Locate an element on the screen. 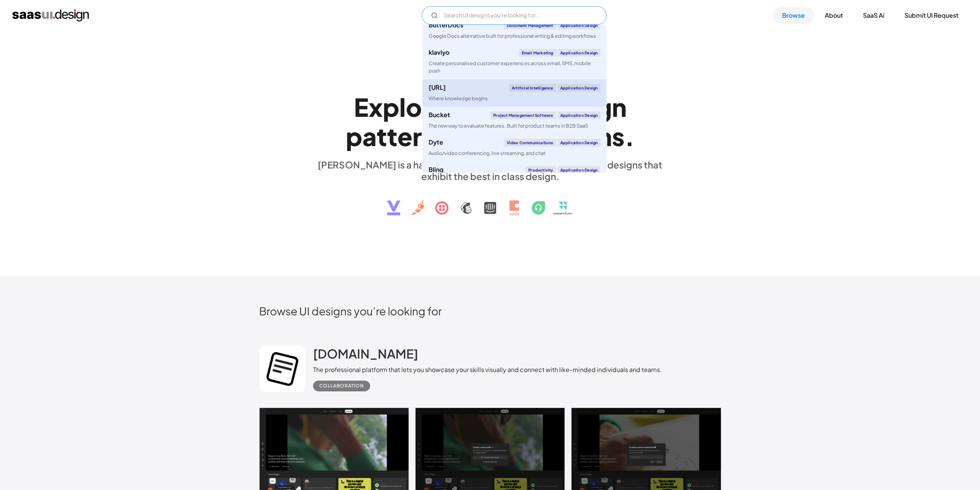 This screenshot has height=490, width=980. div: The professional platform that lets you showcase your skills visually and connect with like-minde... is located at coordinates (488, 370).